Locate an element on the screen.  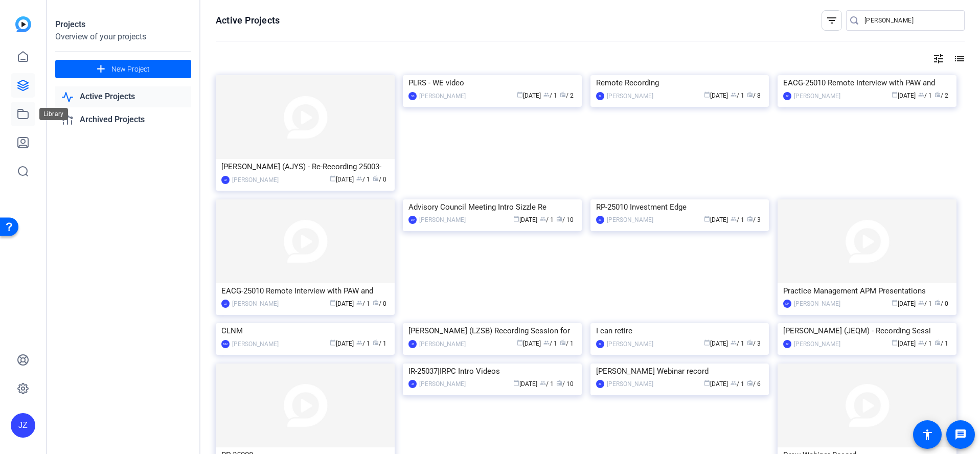
div: MM is located at coordinates (225, 344).